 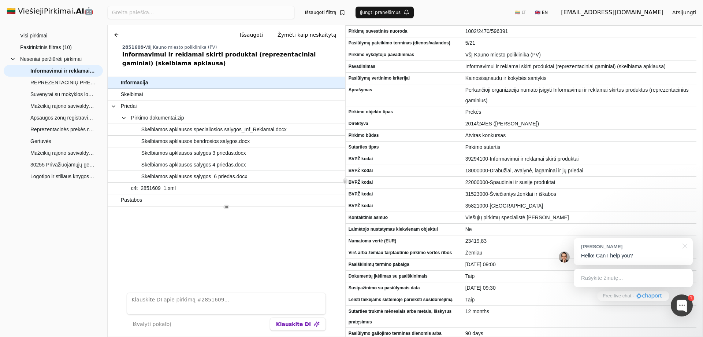 What do you see at coordinates (404, 252) in the screenshot?
I see `span: Virš arba žemiau tarptautinio pirkimo vertės ribos` at bounding box center [404, 252].